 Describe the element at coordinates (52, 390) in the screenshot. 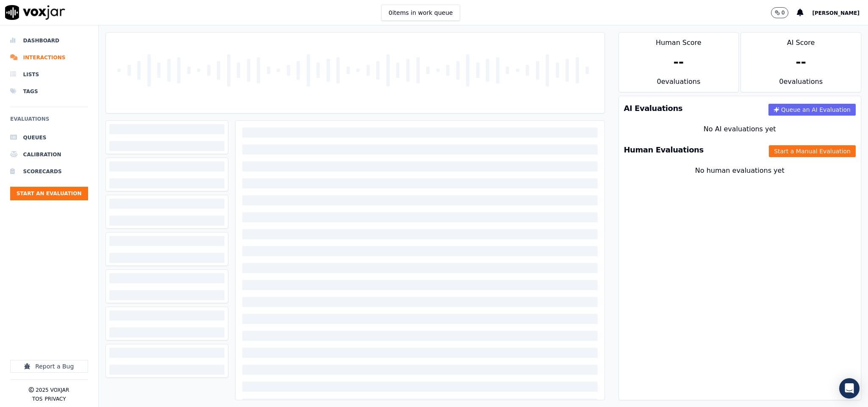

I see `p: 2025 Voxjar` at that location.